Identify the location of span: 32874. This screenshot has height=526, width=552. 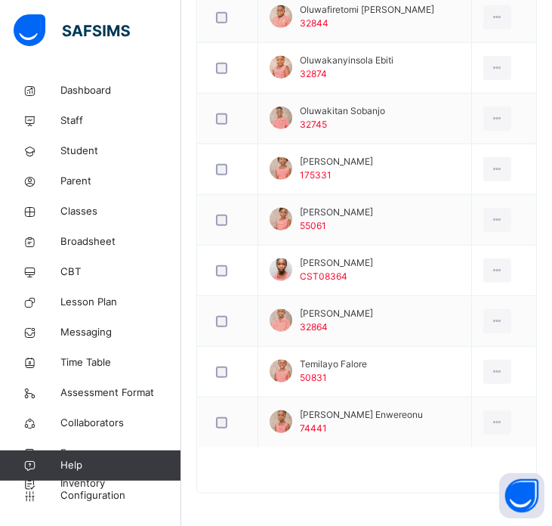
(313, 73).